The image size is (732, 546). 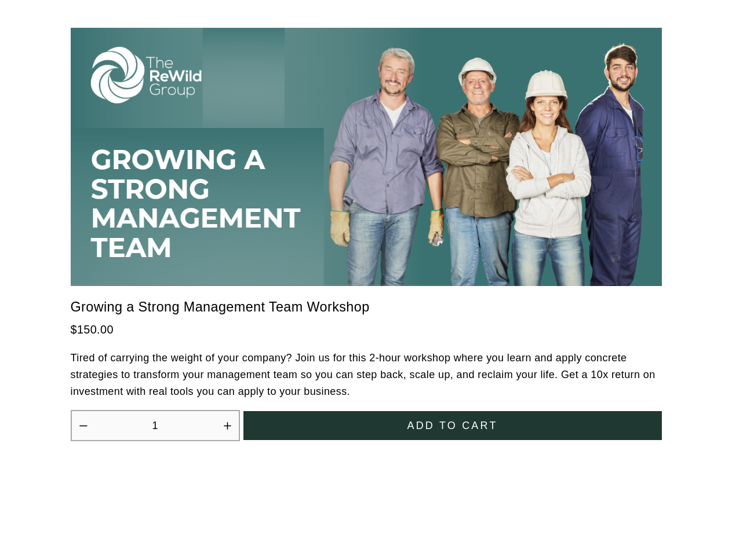 What do you see at coordinates (366, 330) in the screenshot?
I see `div: $150.00` at bounding box center [366, 330].